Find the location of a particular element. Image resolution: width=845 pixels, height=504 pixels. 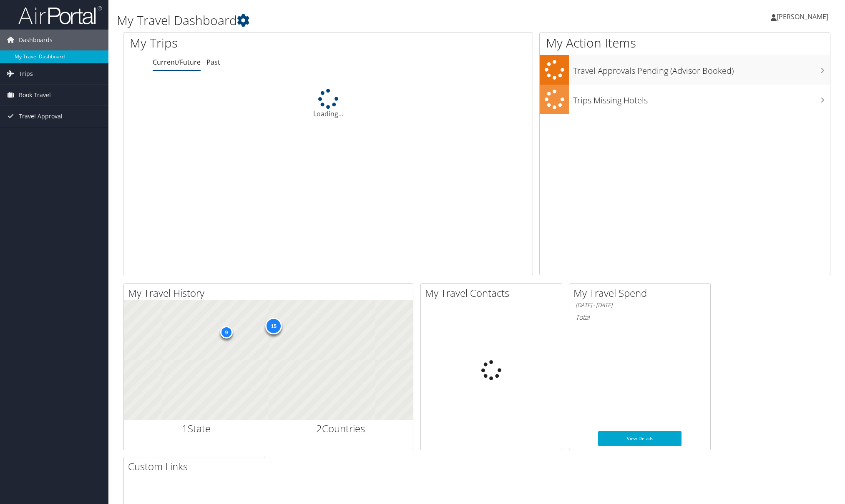

h2: State is located at coordinates (196, 428).